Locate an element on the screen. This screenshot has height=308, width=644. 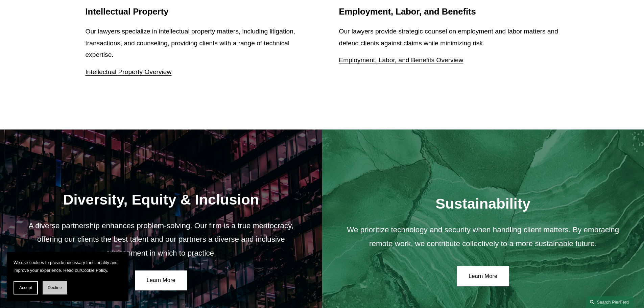
p: We use cookies to provide necessary functionality and improve your experience. Read our . is located at coordinates (68, 267).